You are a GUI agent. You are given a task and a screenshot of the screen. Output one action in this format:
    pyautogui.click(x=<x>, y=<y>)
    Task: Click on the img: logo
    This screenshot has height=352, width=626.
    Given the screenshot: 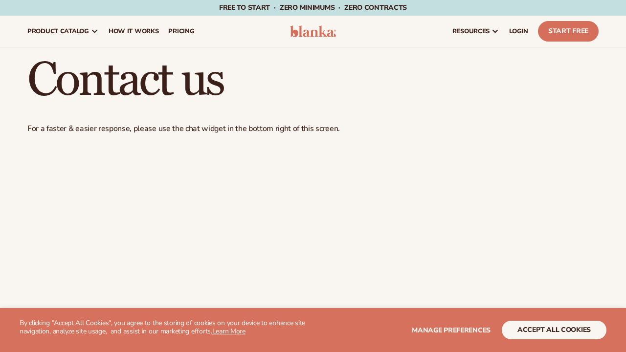 What is the action you would take?
    pyautogui.click(x=313, y=31)
    